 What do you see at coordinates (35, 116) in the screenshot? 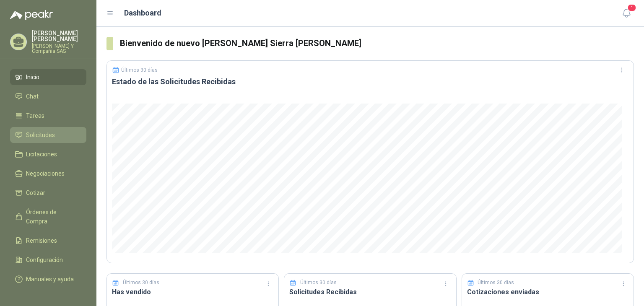
I see `span: Tareas` at bounding box center [35, 116].